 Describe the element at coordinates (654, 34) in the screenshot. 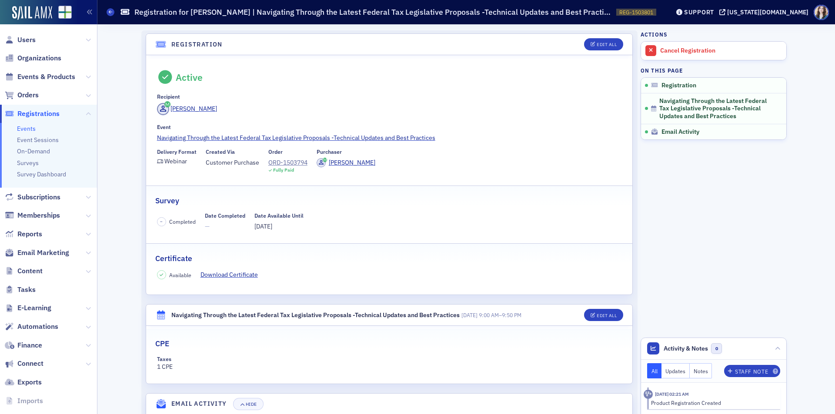

I see `h4: Actions` at that location.